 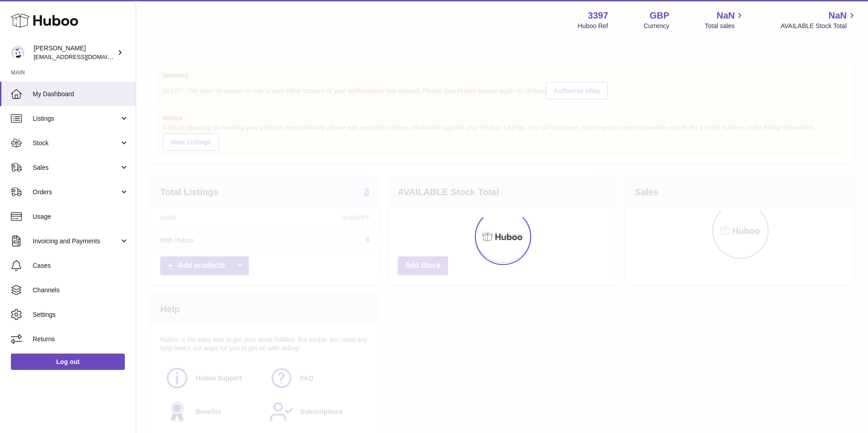 What do you see at coordinates (18, 53) in the screenshot?
I see `img: internalAdmin-3397@internal.huboo.com` at bounding box center [18, 53].